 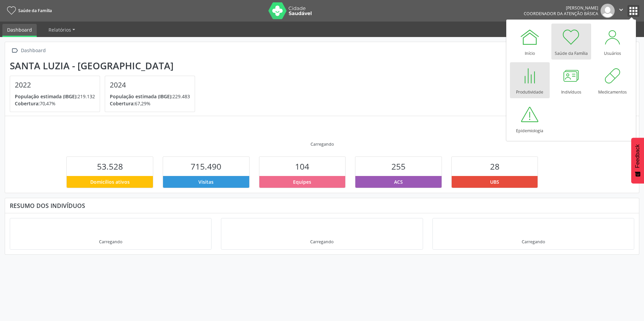 What do you see at coordinates (35, 11) in the screenshot?
I see `span: Saúde da Família` at bounding box center [35, 11].